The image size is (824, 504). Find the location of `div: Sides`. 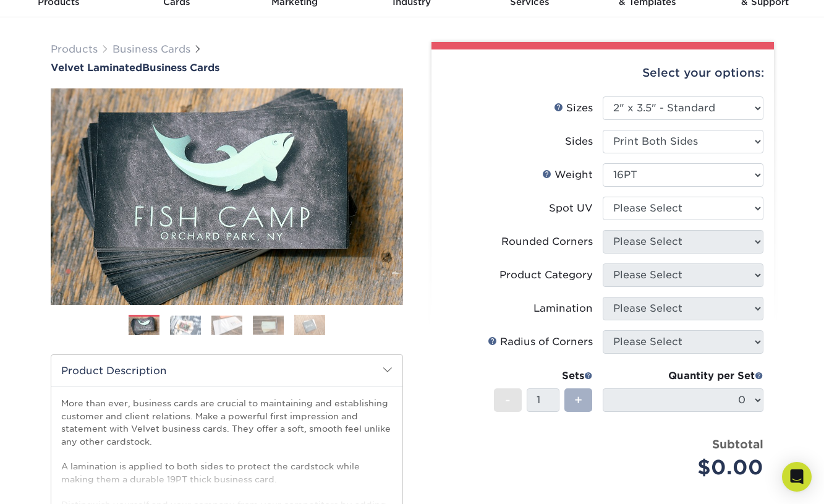

div: Sides is located at coordinates (579, 142).